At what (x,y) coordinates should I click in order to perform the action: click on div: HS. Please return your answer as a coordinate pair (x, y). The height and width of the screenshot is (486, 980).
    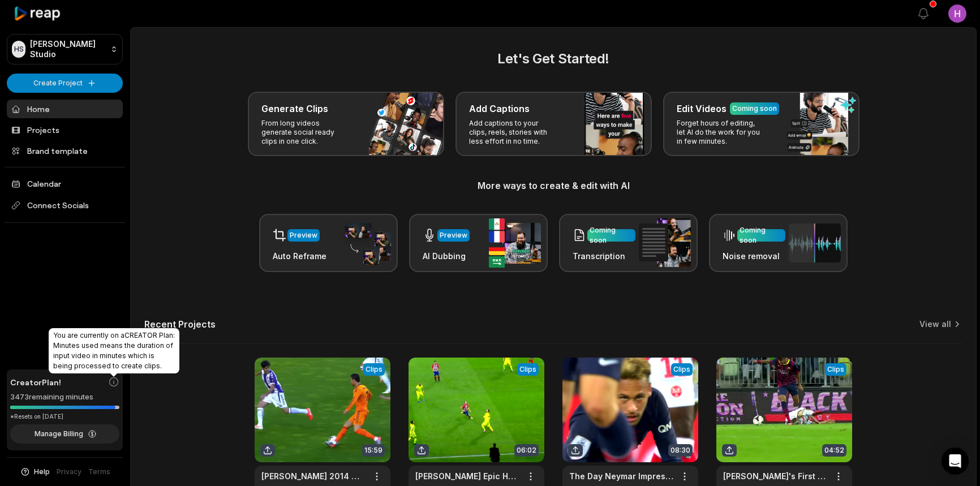
    Looking at the image, I should click on (19, 49).